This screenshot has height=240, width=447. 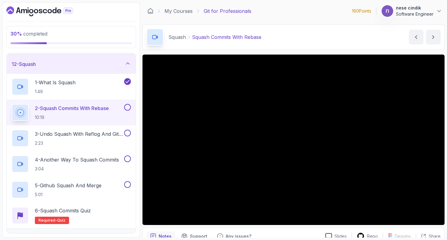 I want to click on button: user profile imagenese cindikSoftware Engineer, so click(x=412, y=11).